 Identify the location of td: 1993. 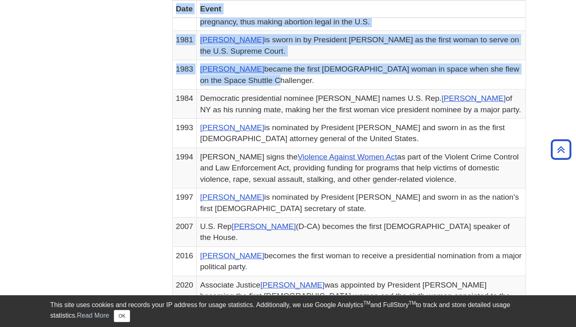
(184, 133).